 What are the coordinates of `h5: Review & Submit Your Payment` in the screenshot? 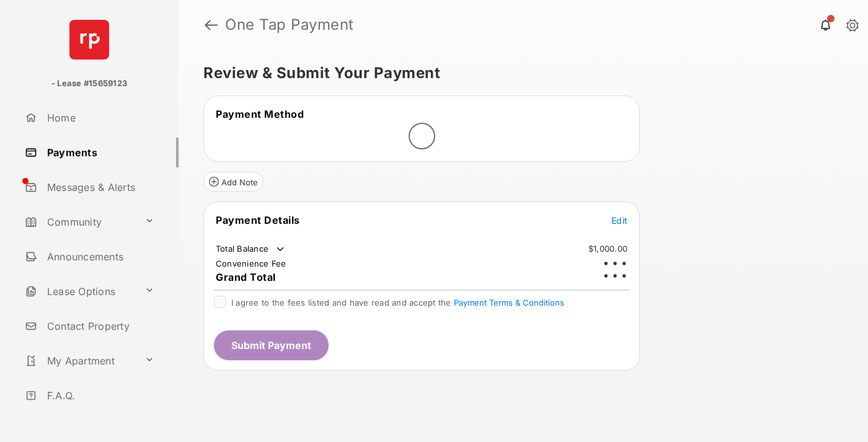 It's located at (518, 73).